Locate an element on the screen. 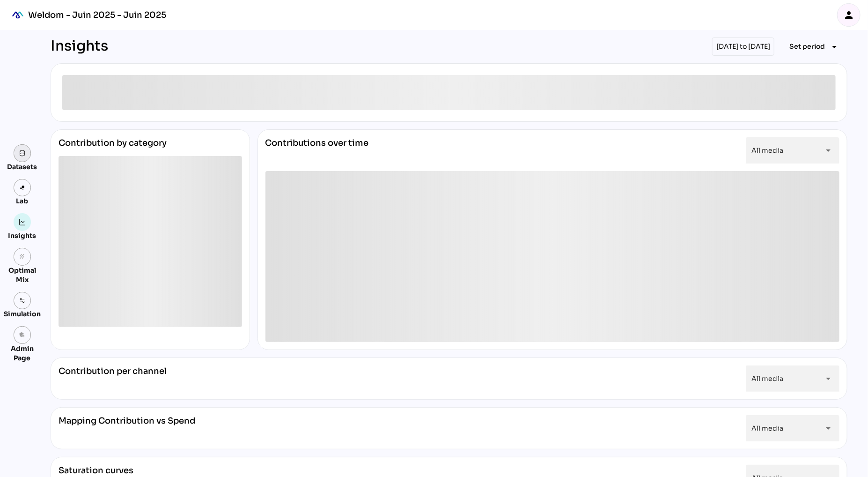 The height and width of the screenshot is (477, 868). i: person is located at coordinates (849, 15).